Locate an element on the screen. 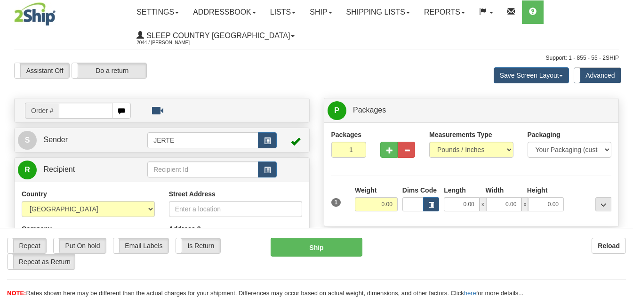  span: Sender is located at coordinates (55, 139).